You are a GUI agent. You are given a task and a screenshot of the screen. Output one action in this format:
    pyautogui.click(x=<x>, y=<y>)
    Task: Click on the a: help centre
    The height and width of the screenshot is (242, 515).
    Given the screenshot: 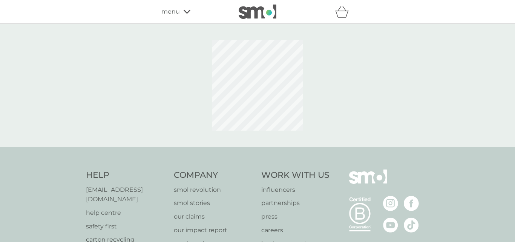 What is the action you would take?
    pyautogui.click(x=126, y=213)
    